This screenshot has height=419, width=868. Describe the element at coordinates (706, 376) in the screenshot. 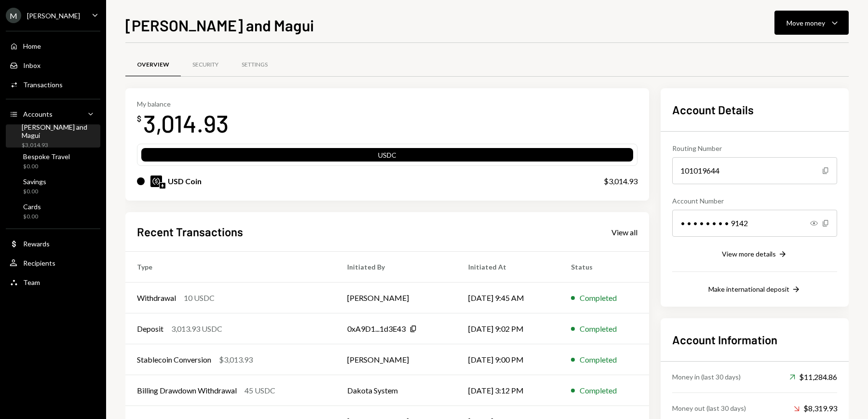

I see `div: Money in (last 30 days)` at that location.